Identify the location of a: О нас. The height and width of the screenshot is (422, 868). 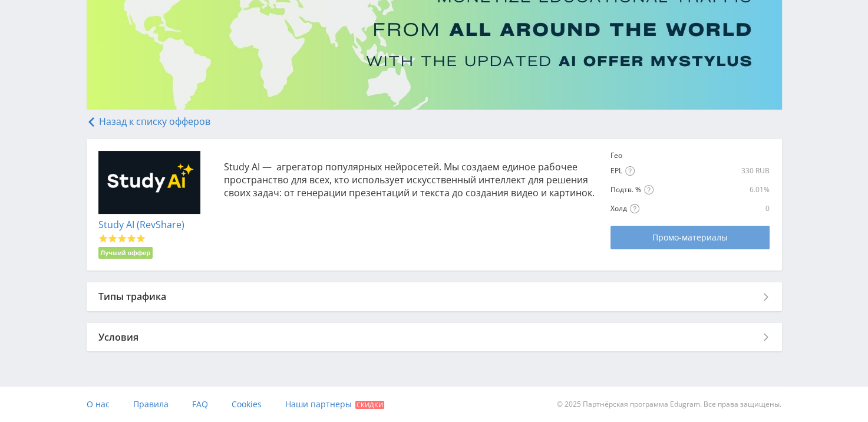
(97, 405).